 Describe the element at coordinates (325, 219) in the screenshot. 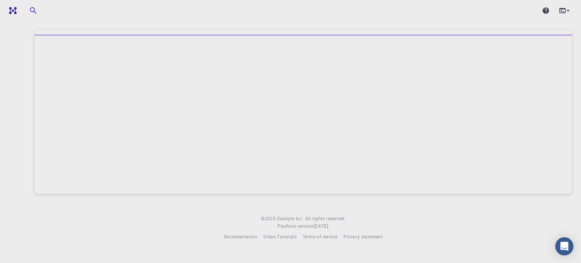

I see `span: All rights reserved.` at that location.